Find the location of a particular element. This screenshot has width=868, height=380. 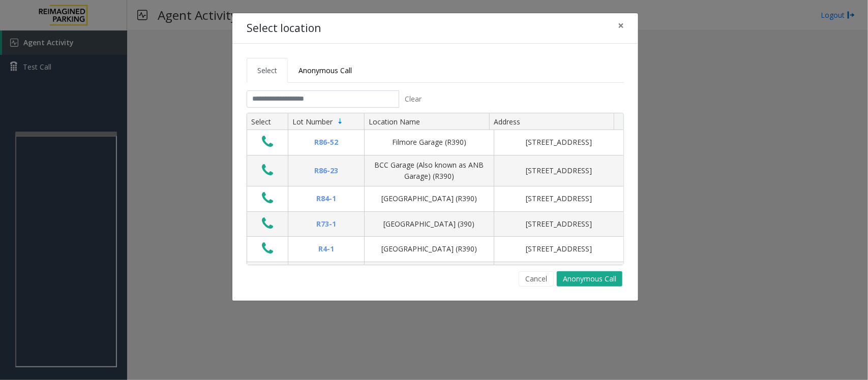

div: R73-1 is located at coordinates (326, 224).